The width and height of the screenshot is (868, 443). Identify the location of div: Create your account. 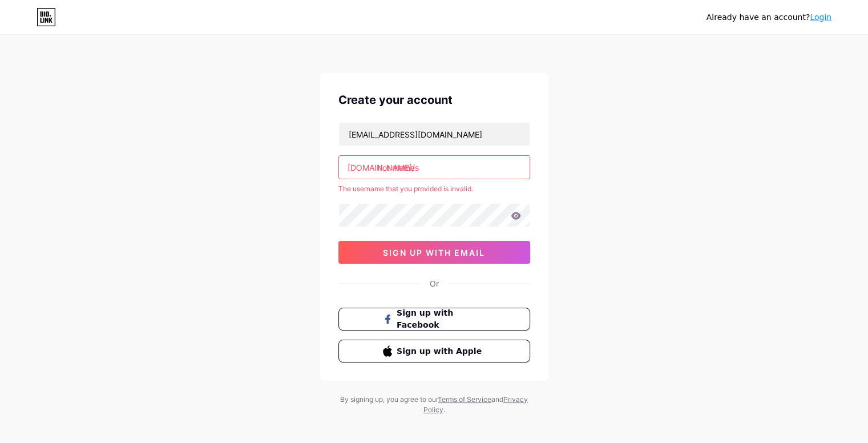
(435, 100).